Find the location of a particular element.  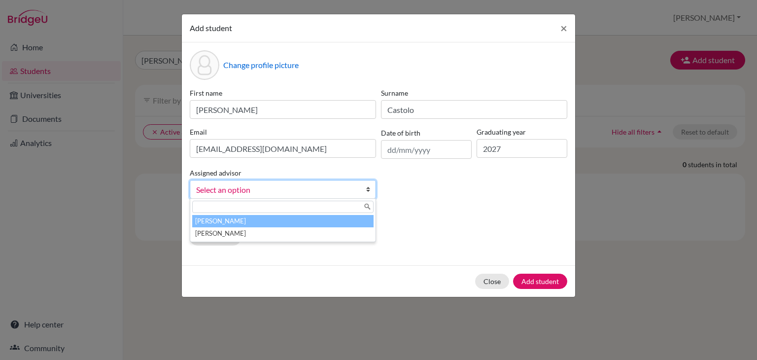

label: Surname is located at coordinates (474, 93).